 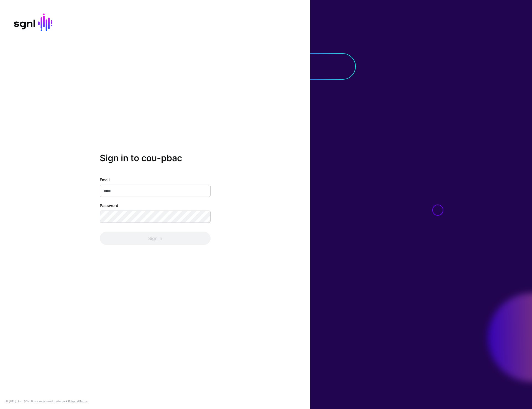 I want to click on a: Terms, so click(x=83, y=401).